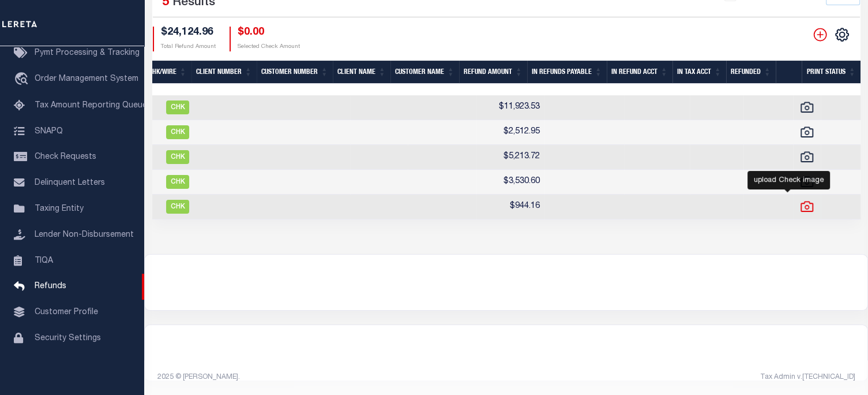  What do you see at coordinates (49, 131) in the screenshot?
I see `span: SNAPQ` at bounding box center [49, 131].